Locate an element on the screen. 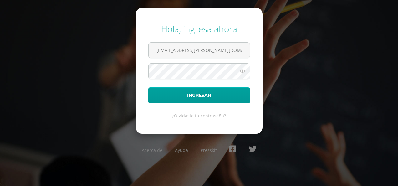  button: Ingresar is located at coordinates (199, 95).